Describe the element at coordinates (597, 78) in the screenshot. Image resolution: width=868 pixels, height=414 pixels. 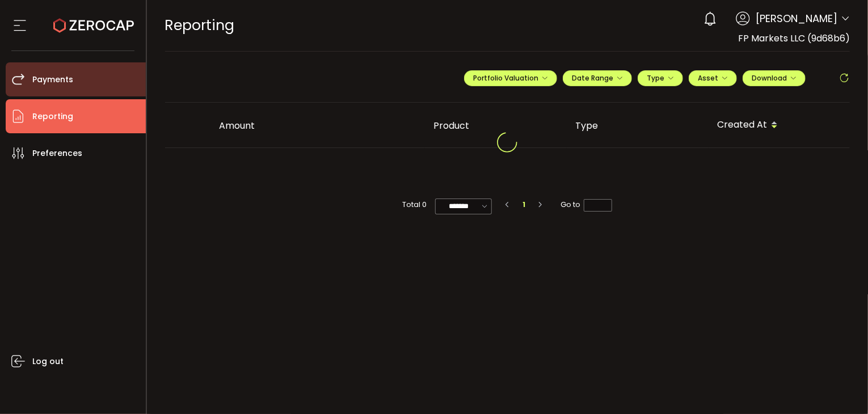
I see `span: Date Range` at that location.